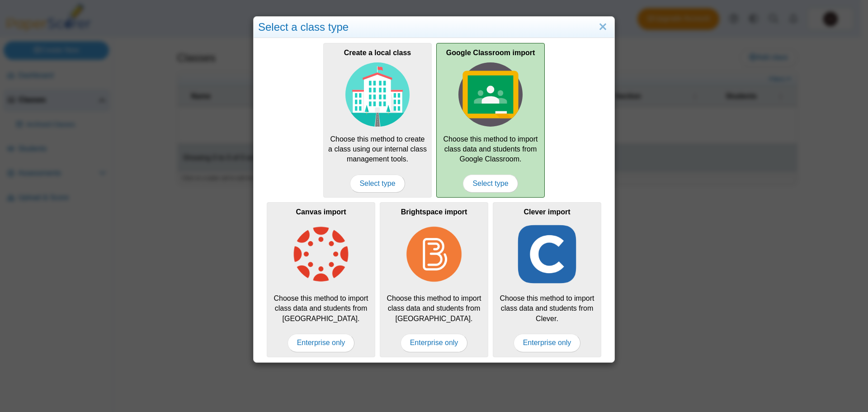 This screenshot has width=868, height=412. Describe the element at coordinates (547, 212) in the screenshot. I see `b: Clever import` at that location.